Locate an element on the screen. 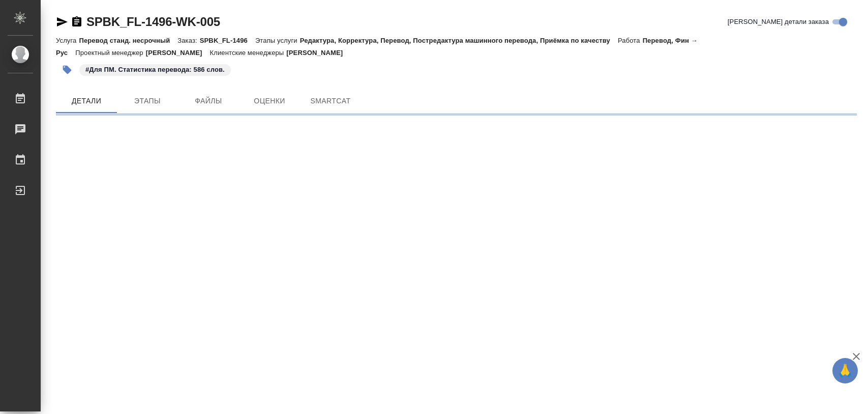 The height and width of the screenshot is (414, 868). p: #Для ПМ. Статистика перевода: 586 слов. is located at coordinates (155, 70).